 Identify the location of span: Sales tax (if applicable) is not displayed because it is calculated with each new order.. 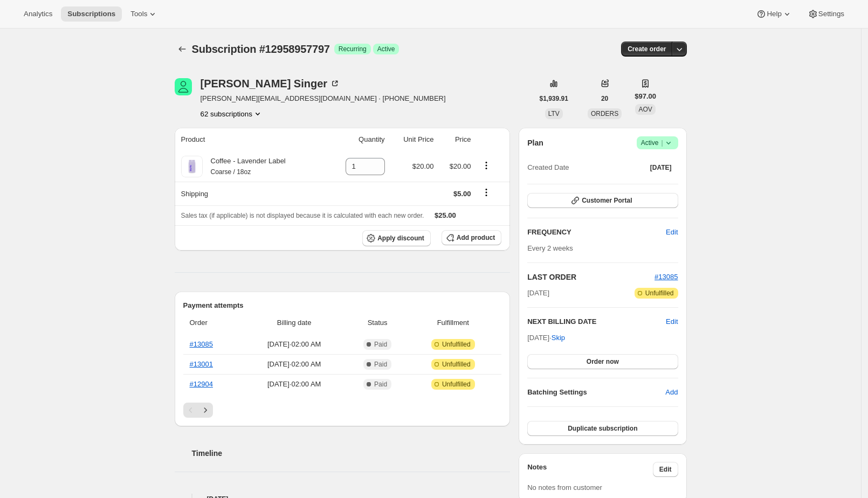
(302, 216).